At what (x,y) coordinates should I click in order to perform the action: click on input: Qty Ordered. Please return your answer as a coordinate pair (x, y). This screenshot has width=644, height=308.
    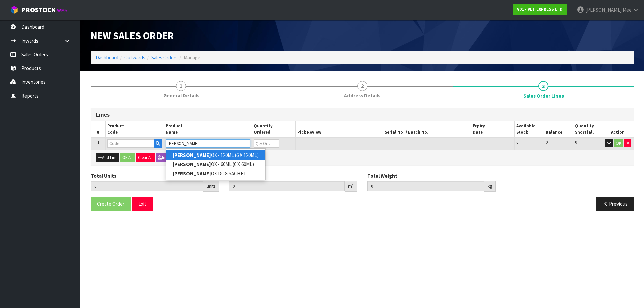
    Looking at the image, I should click on (266, 143).